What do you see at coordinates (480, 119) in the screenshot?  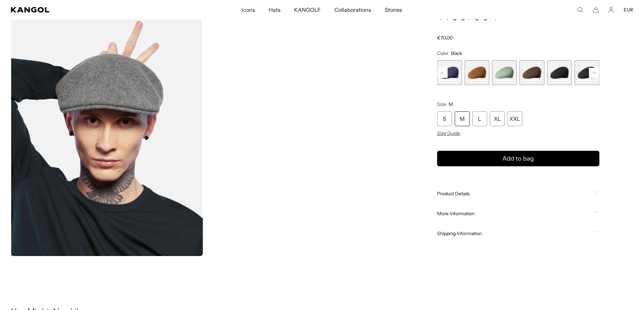 I see `div: L` at bounding box center [480, 119].